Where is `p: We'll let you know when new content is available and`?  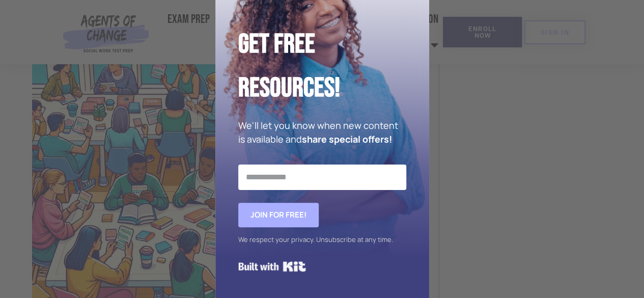
p: We'll let you know when new content is available and is located at coordinates (323, 133).